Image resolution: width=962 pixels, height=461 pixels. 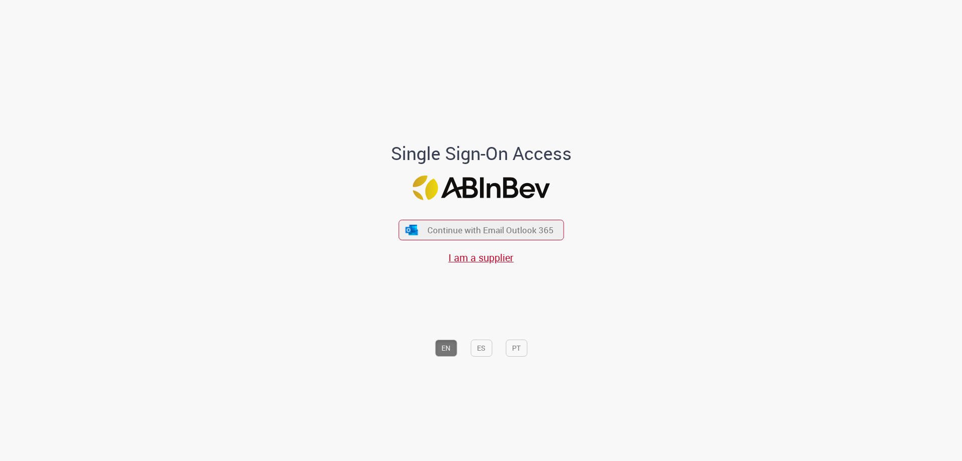 I want to click on button: ícone Azure/Microsoft 360 Continue with Email Outlook 365, so click(x=481, y=230).